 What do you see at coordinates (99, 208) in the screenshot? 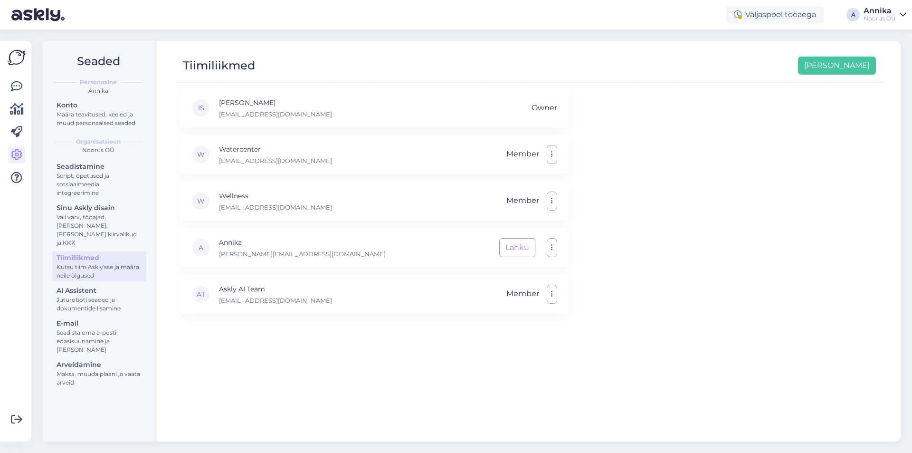
I see `div: Sinu Askly disain` at bounding box center [99, 208].